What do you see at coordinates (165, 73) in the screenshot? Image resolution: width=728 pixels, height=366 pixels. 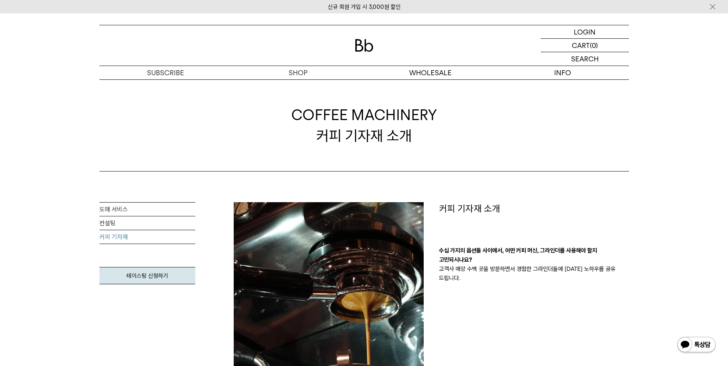 I see `p: SUBSCRIBE` at bounding box center [165, 73].